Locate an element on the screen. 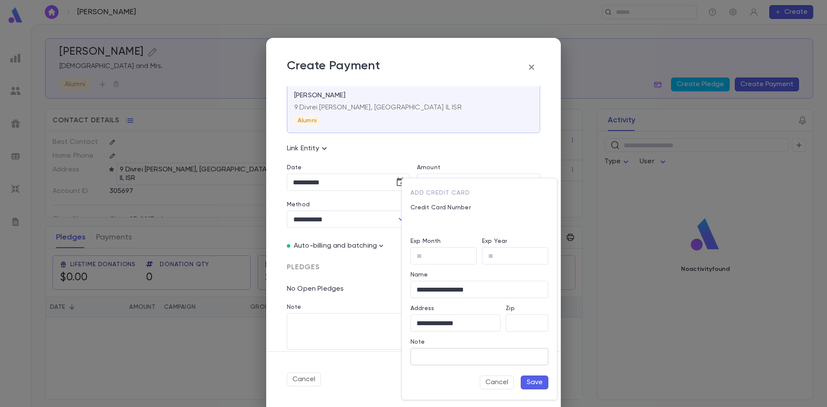  span: Add Credit Card is located at coordinates (440, 193).